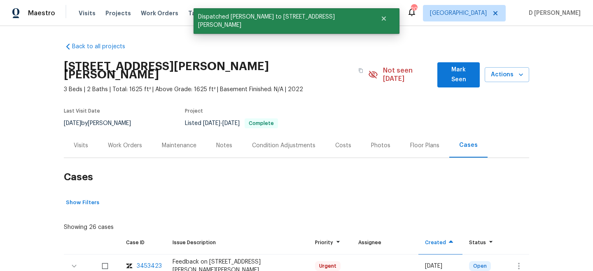  Describe the element at coordinates (384, 19) in the screenshot. I see `button: Close` at that location.